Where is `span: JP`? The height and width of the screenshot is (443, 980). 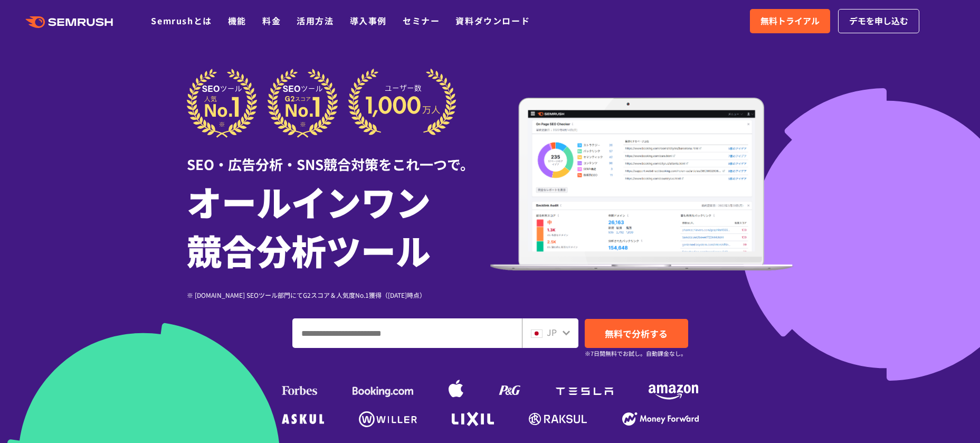 span: JP is located at coordinates (551, 332).